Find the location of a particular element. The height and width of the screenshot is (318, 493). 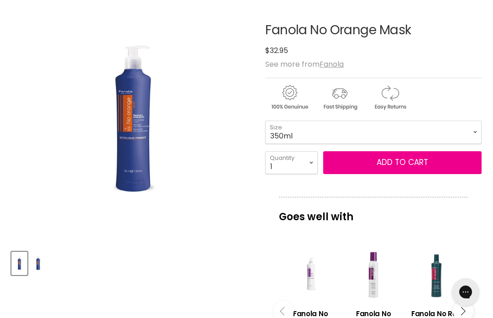

div: Product thumbnails is located at coordinates (133, 262).